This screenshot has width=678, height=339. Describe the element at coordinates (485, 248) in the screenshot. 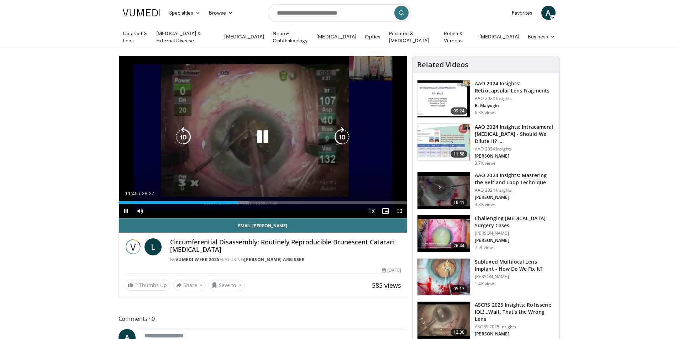

I see `p: 759 views` at that location.